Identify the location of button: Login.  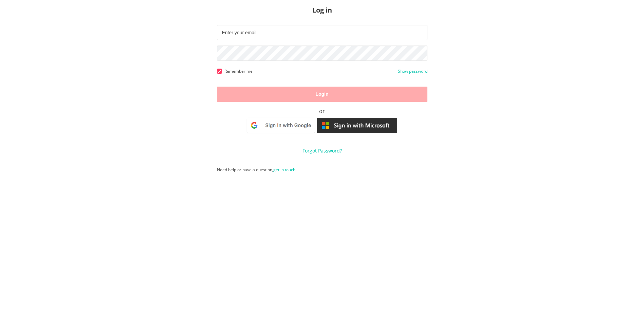
(322, 94).